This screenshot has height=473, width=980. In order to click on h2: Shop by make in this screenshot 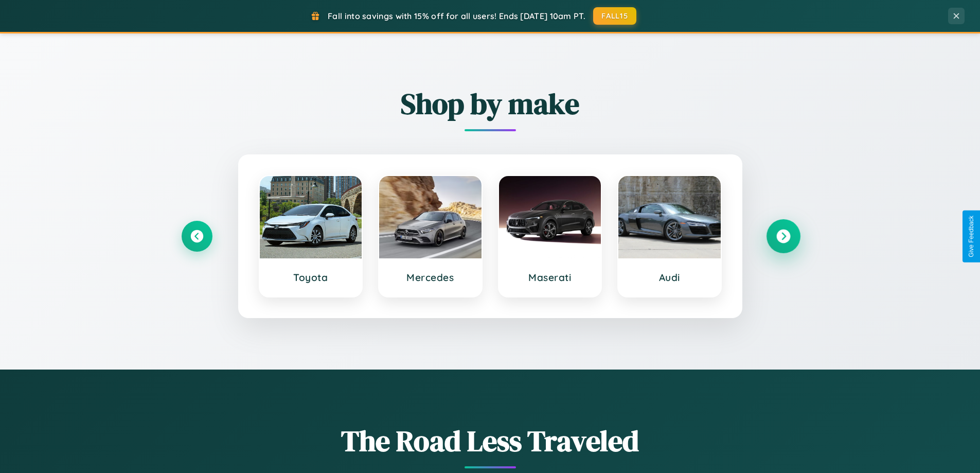, I will do `click(490, 103)`.